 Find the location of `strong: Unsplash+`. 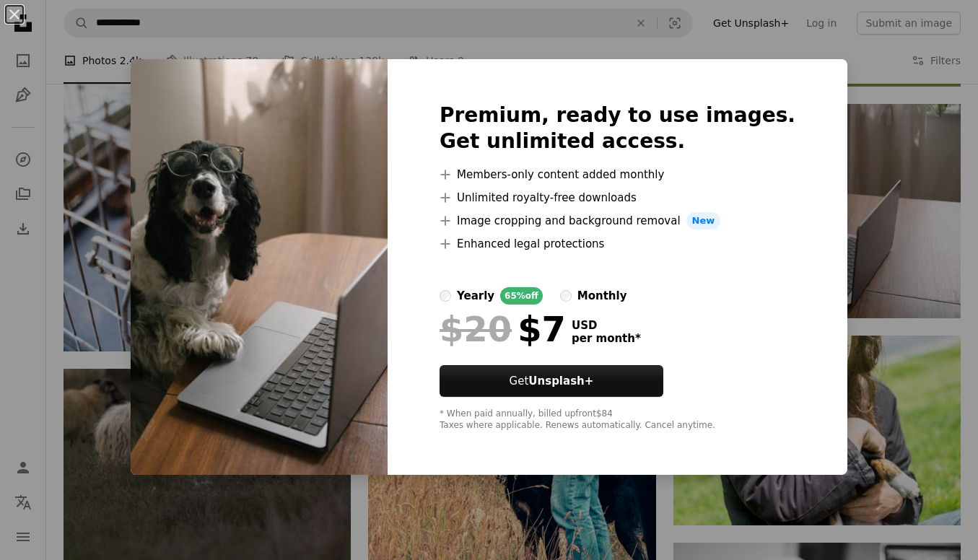

strong: Unsplash+ is located at coordinates (561, 381).